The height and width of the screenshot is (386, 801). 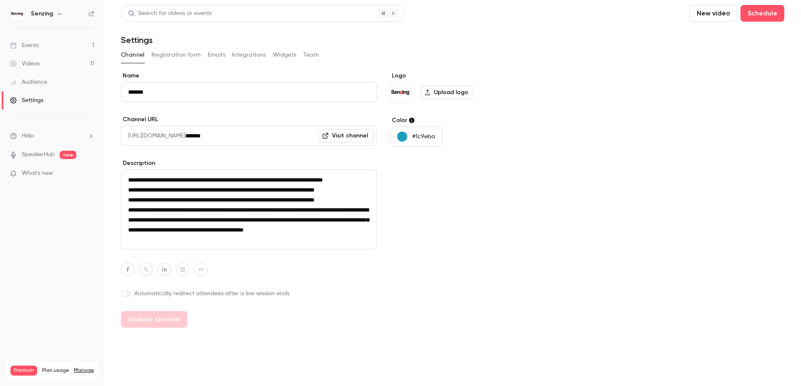 I want to click on div: Events, so click(x=24, y=45).